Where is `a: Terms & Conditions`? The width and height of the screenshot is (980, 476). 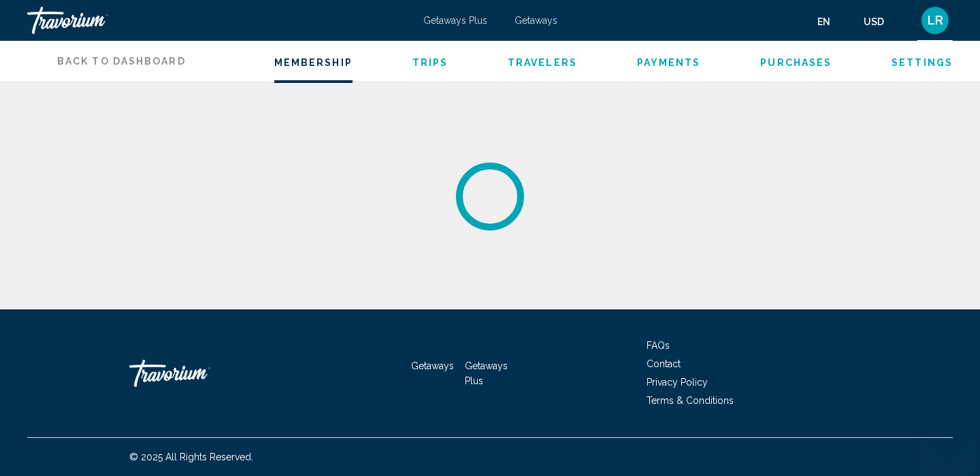 a: Terms & Conditions is located at coordinates (690, 401).